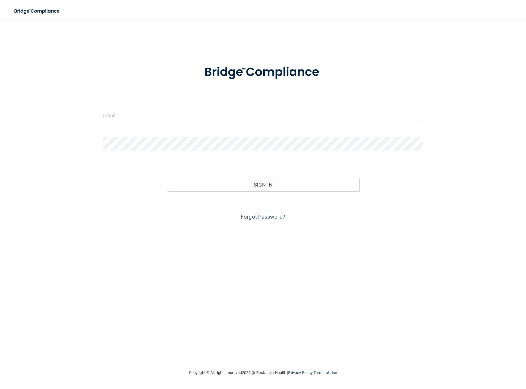 The image size is (526, 389). What do you see at coordinates (325, 372) in the screenshot?
I see `a: Terms of Use` at bounding box center [325, 372].